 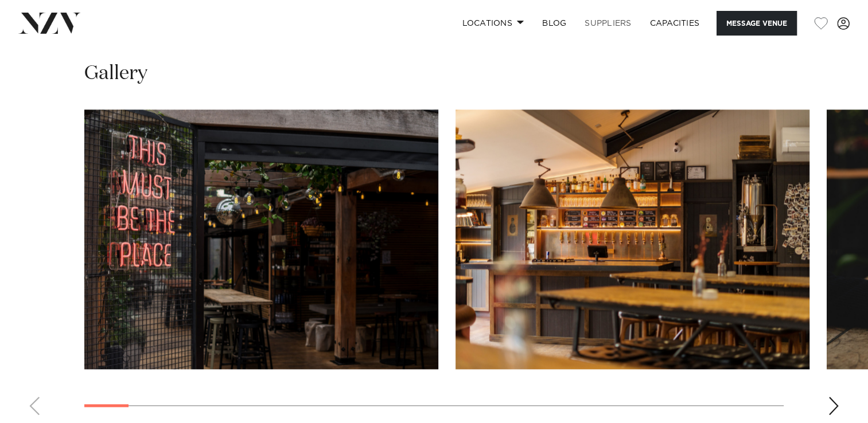 I want to click on button: Message Venue, so click(x=756, y=23).